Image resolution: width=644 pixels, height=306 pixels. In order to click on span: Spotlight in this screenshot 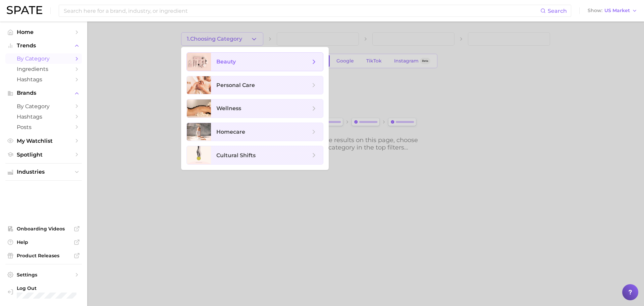, I will do `click(44, 154)`.